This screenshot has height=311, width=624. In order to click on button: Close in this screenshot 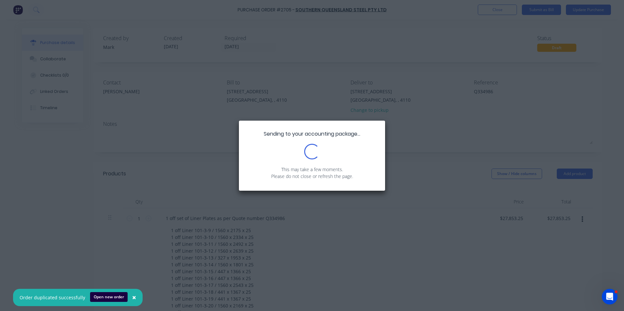, I will do `click(134, 298)`.